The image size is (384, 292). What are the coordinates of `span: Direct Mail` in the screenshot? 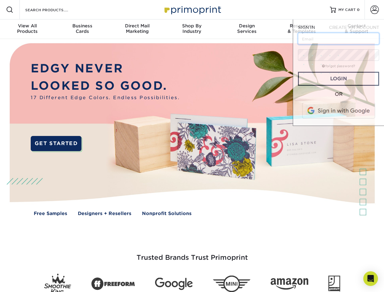 It's located at (137, 26).